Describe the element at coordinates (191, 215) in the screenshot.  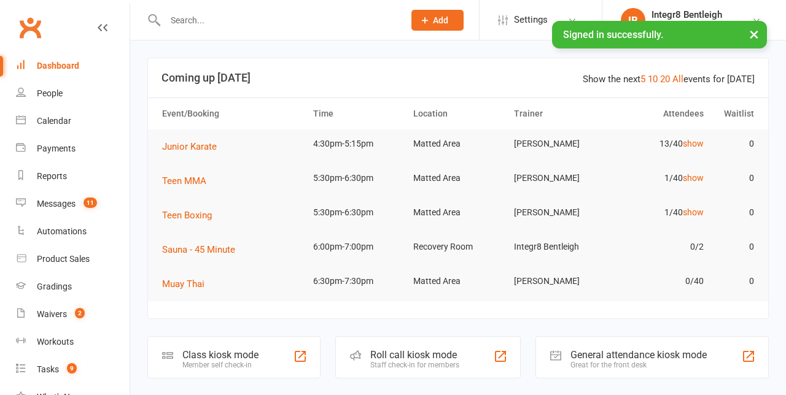
I see `button: Teen Boxing` at that location.